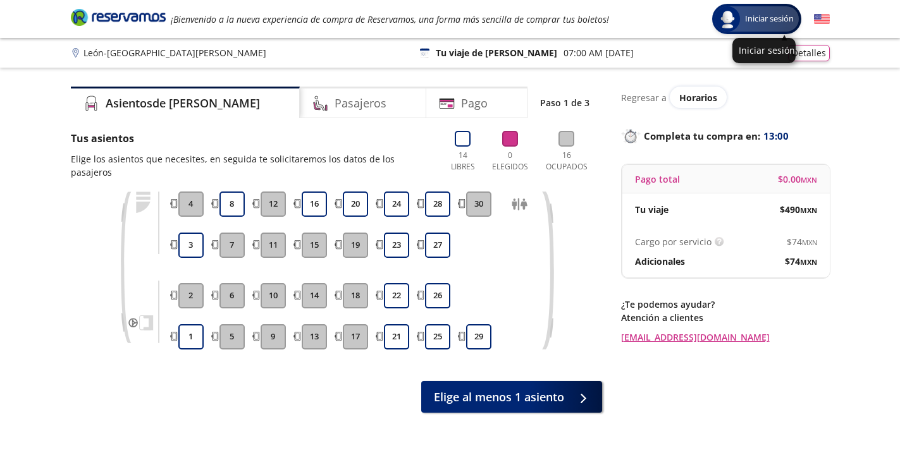 The image size is (900, 467). I want to click on span: Iniciar sesión, so click(769, 19).